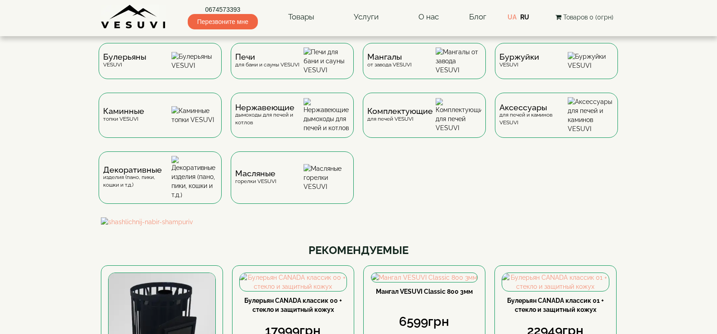  What do you see at coordinates (326, 115) in the screenshot?
I see `img: Нержавеющие дымоходы для печей и котлов` at bounding box center [326, 115].